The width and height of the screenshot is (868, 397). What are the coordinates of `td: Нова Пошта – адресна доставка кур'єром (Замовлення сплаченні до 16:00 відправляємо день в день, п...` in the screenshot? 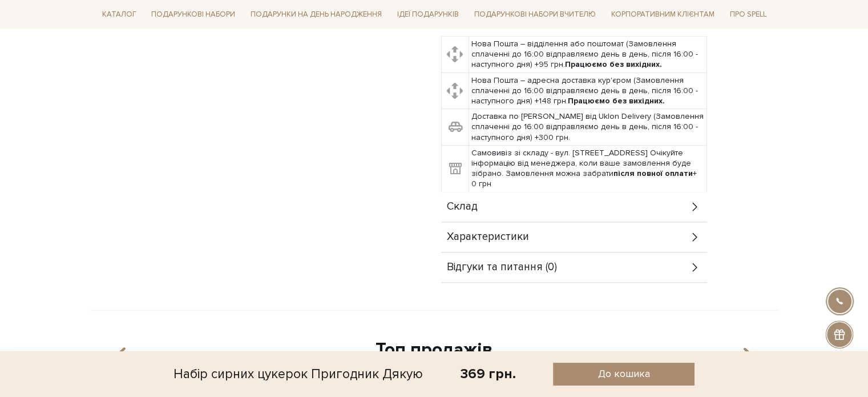 It's located at (587, 91).